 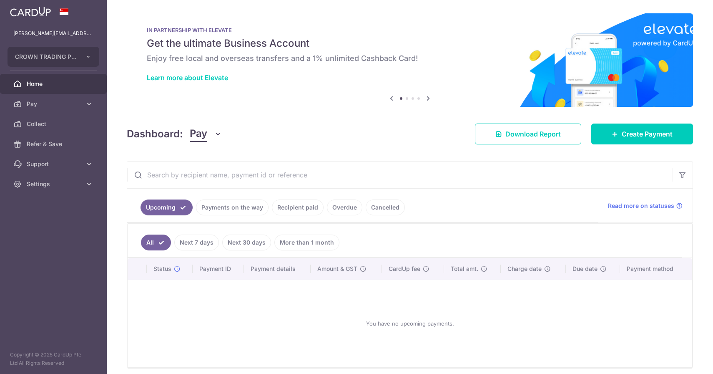 I want to click on a: Read more on statuses, so click(x=645, y=206).